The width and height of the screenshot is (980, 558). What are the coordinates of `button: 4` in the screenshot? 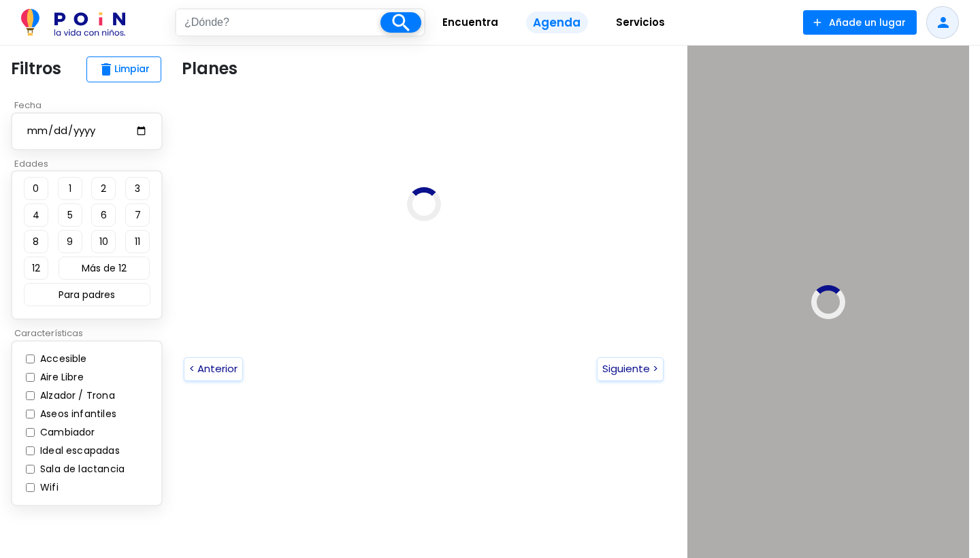 It's located at (36, 215).